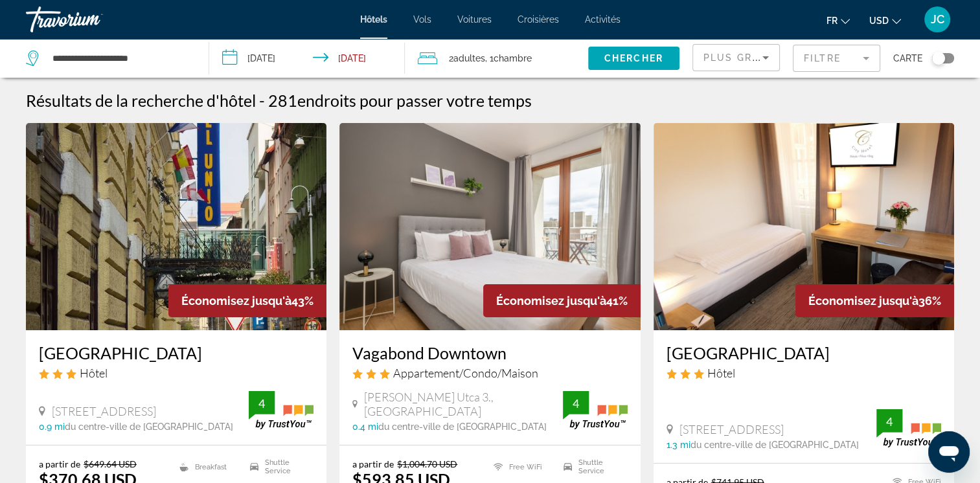 This screenshot has width=980, height=483. What do you see at coordinates (422, 20) in the screenshot?
I see `span: Vols` at bounding box center [422, 20].